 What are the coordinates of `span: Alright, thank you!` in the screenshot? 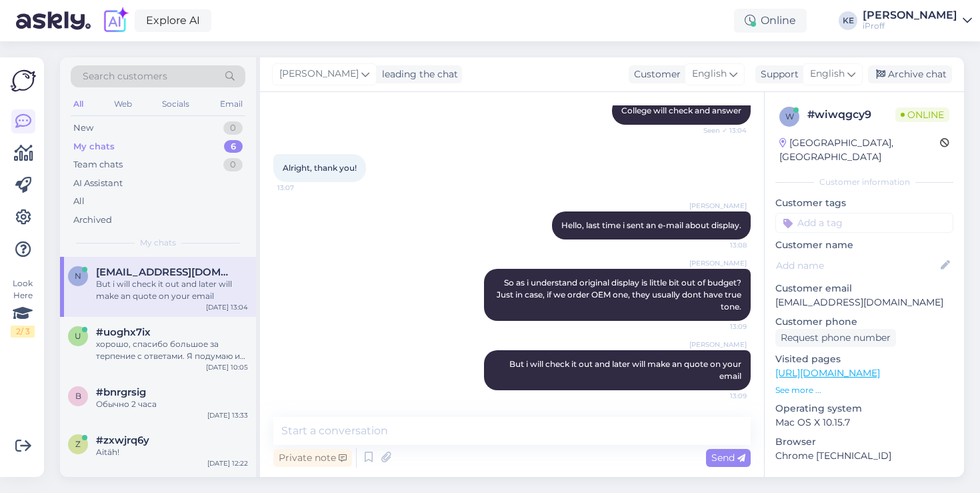 It's located at (319, 167).